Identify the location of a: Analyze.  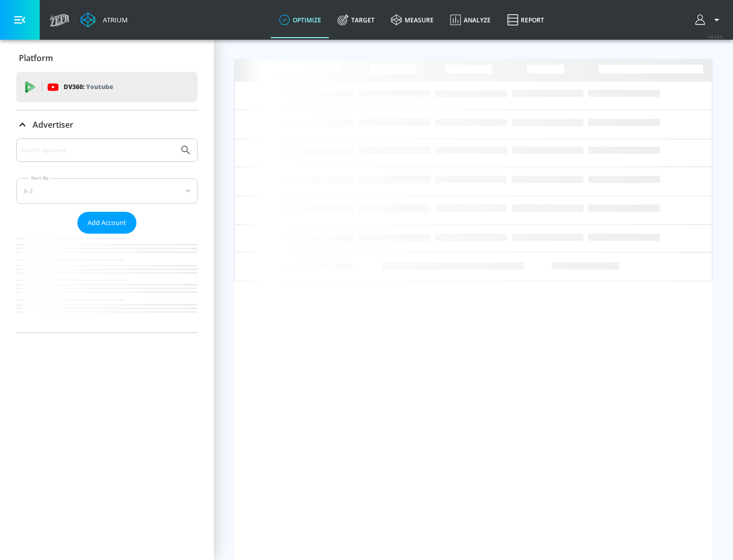
(471, 20).